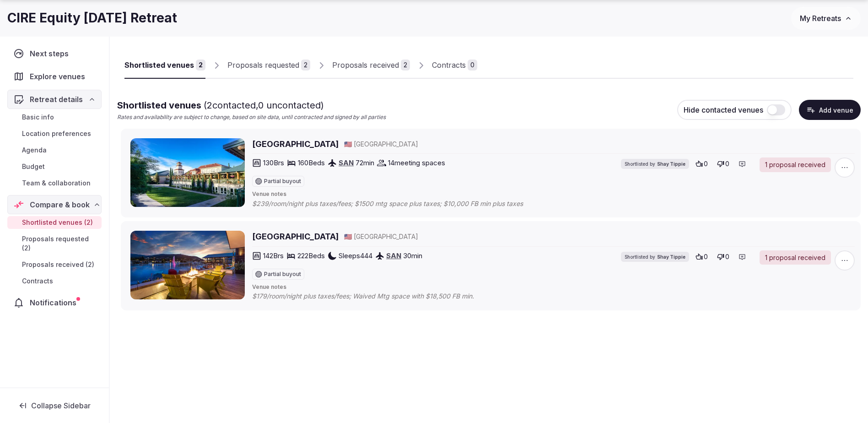 The width and height of the screenshot is (868, 423). Describe the element at coordinates (724, 110) in the screenshot. I see `span: Hide contacted venues` at that location.